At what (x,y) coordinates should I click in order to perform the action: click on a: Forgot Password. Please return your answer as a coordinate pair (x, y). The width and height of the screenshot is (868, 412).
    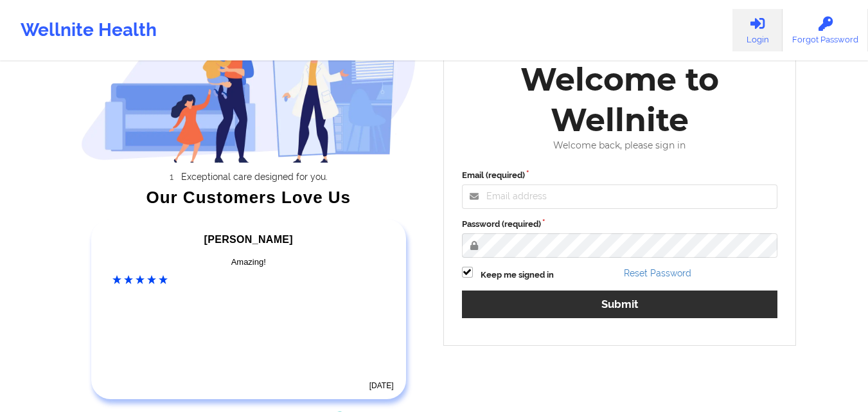
    Looking at the image, I should click on (825, 31).